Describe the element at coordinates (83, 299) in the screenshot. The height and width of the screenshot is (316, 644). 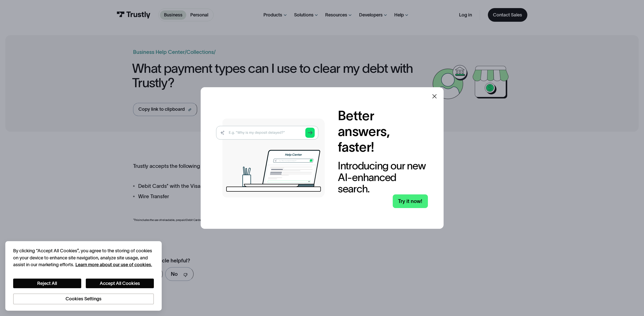
I see `button: Cookies Settings` at that location.